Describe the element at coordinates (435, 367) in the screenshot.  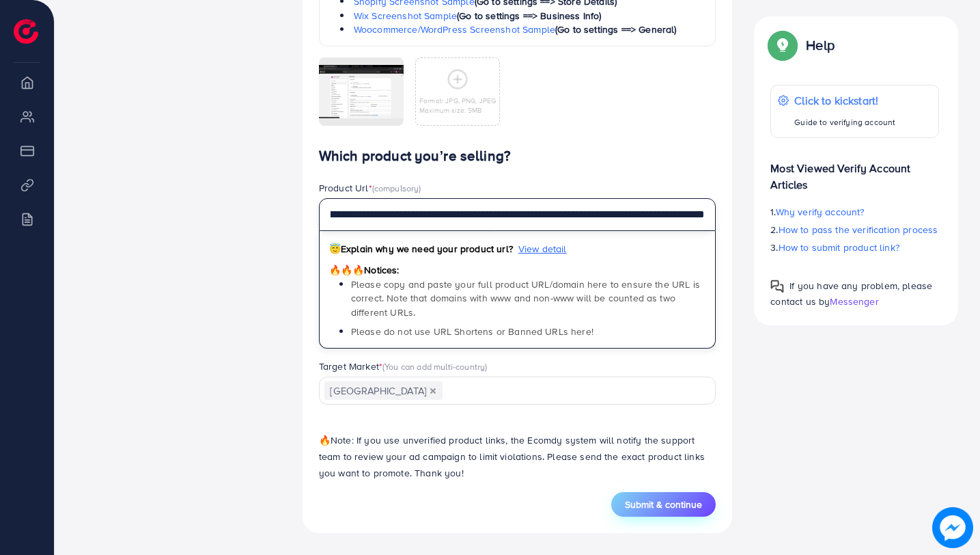
I see `span: (You can add multi-country)` at that location.